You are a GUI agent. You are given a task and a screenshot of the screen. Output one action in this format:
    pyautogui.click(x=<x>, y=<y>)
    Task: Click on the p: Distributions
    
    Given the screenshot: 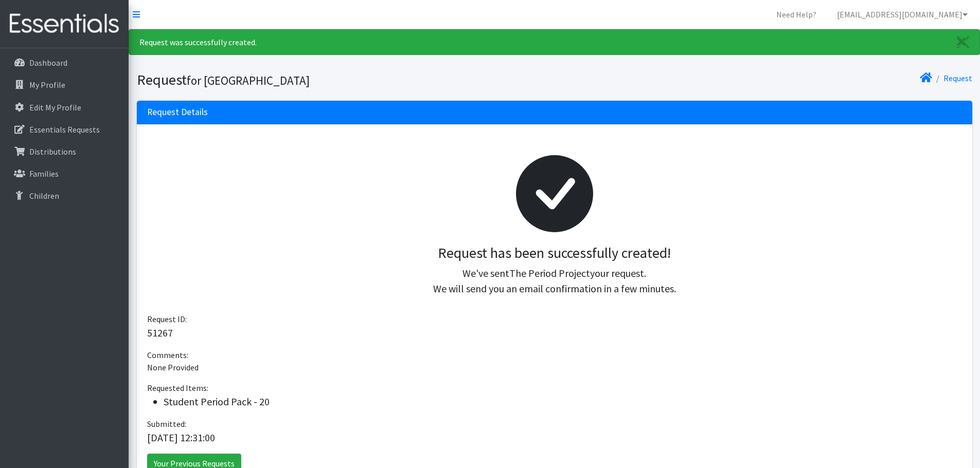 What is the action you would take?
    pyautogui.click(x=53, y=152)
    